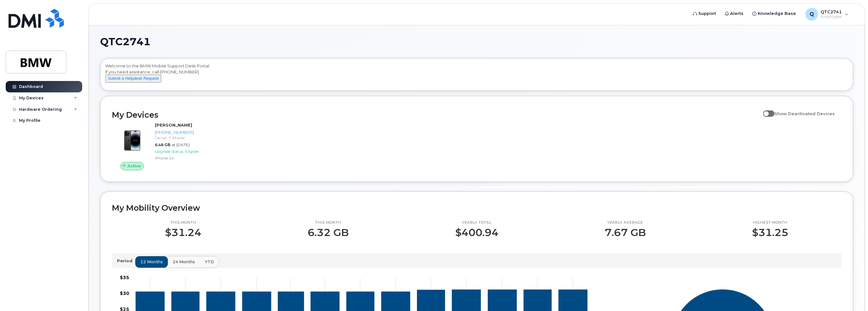 Image resolution: width=868 pixels, height=311 pixels. Describe the element at coordinates (125, 293) in the screenshot. I see `tspan: $30` at that location.